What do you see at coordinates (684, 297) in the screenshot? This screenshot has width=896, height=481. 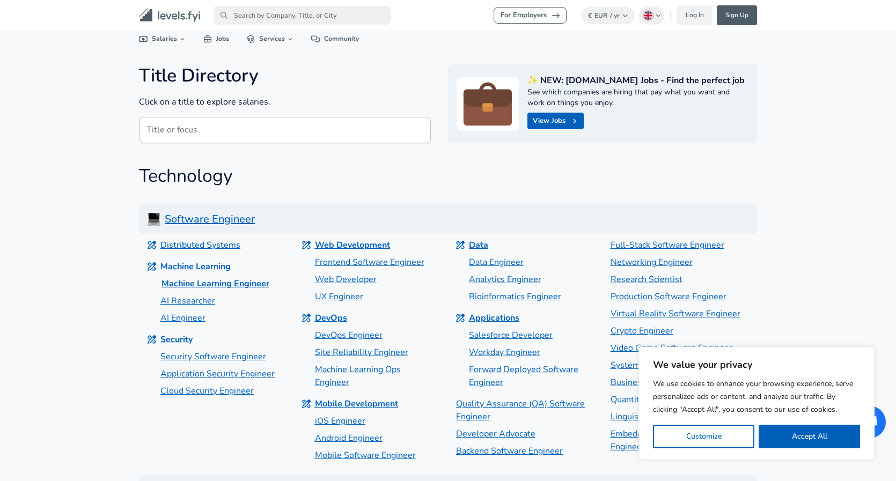 I see `a: Production Software Engineer` at bounding box center [684, 297].